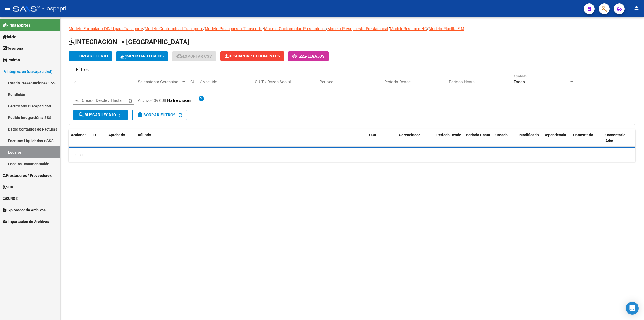 Image resolution: width=644 pixels, height=320 pixels. I want to click on span: Modificado, so click(529, 135).